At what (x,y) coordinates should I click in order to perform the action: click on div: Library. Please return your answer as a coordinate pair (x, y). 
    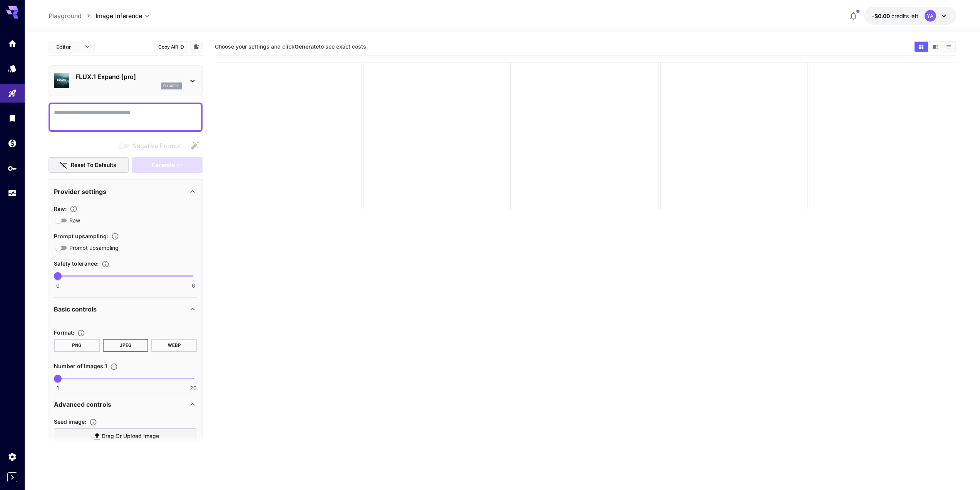
    Looking at the image, I should click on (13, 118).